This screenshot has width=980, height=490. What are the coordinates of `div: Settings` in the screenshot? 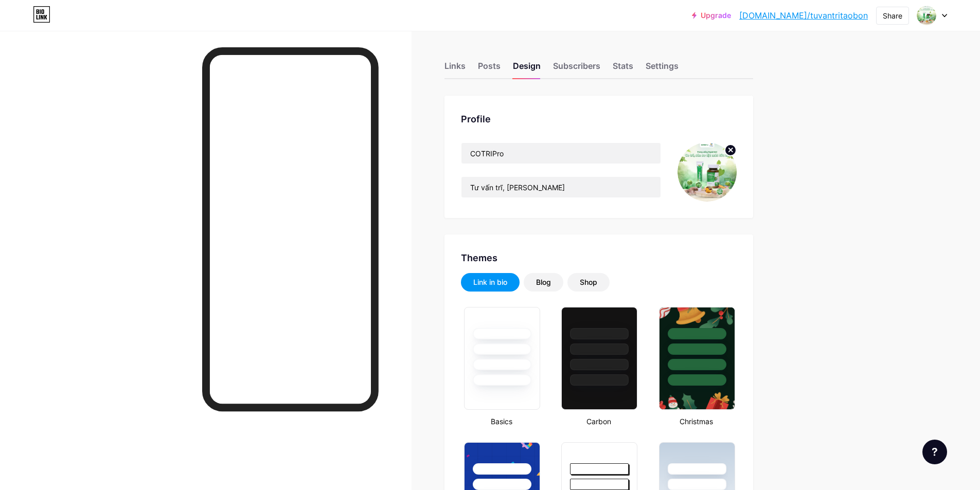 It's located at (662, 69).